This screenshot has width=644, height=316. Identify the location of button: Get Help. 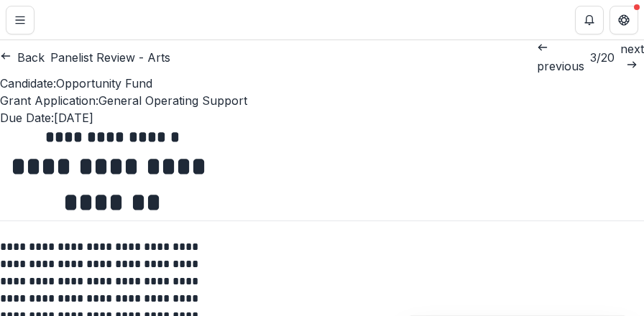
(624, 20).